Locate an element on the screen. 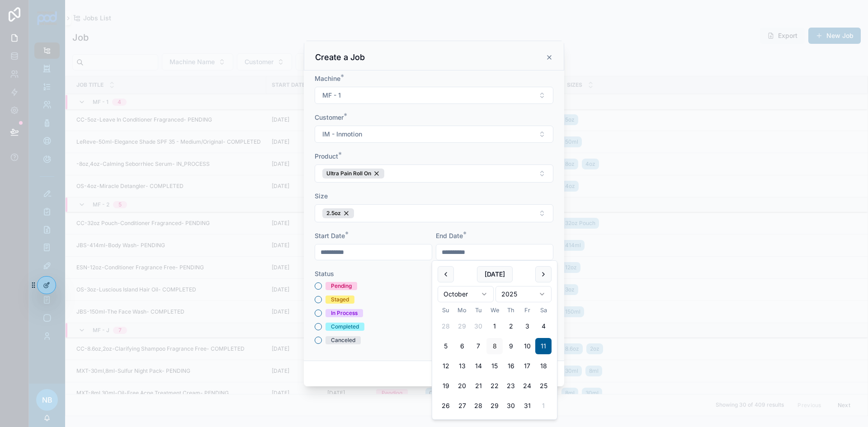  th: Thursday is located at coordinates (511, 310).